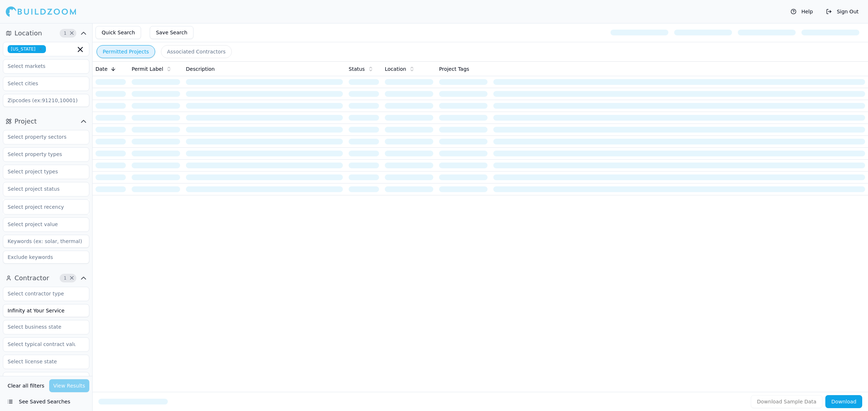 The height and width of the screenshot is (411, 868). What do you see at coordinates (42, 137) in the screenshot?
I see `input: Select property sectors` at bounding box center [42, 137].